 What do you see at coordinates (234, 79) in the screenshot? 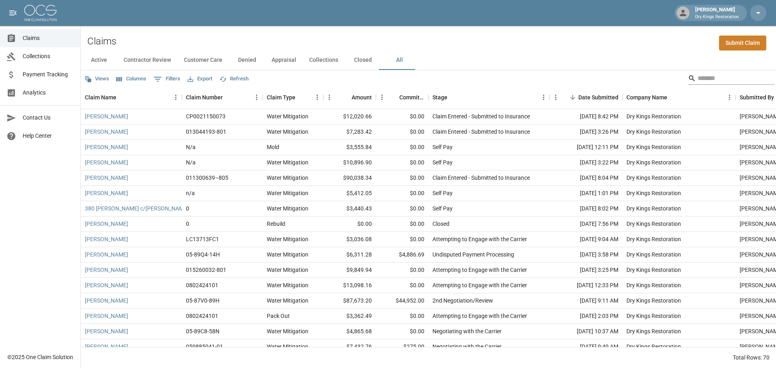
I see `button: Refresh` at bounding box center [234, 79].